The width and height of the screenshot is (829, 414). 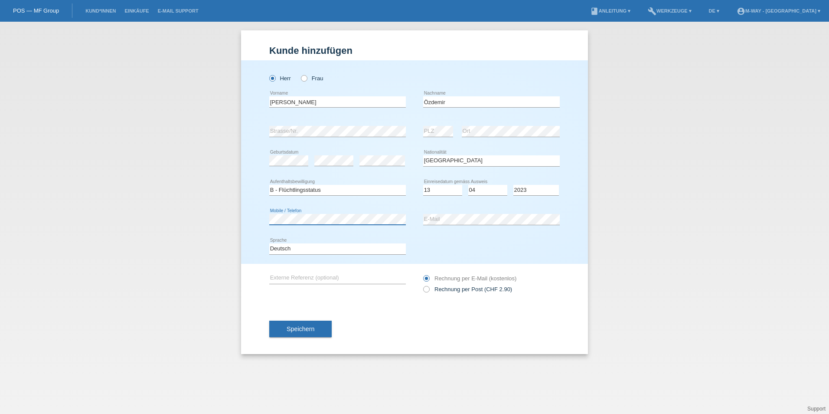 I want to click on a: bookAnleitung ▾, so click(x=610, y=11).